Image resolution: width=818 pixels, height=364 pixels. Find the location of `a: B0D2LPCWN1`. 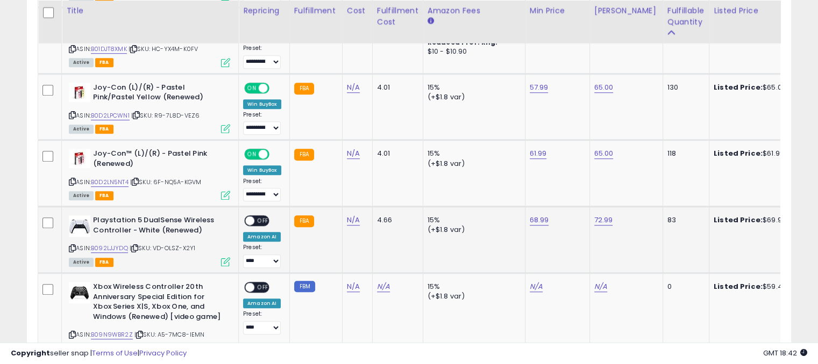

a: B0D2LPCWN1 is located at coordinates (110, 116).